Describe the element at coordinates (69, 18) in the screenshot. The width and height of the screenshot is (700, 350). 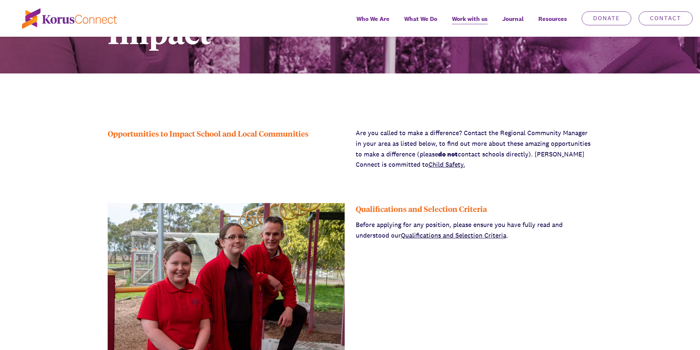
I see `img: korus-connect%2Fc5177985-88d5-491d-9cd7-4a1febad1357_logo.svg` at that location.